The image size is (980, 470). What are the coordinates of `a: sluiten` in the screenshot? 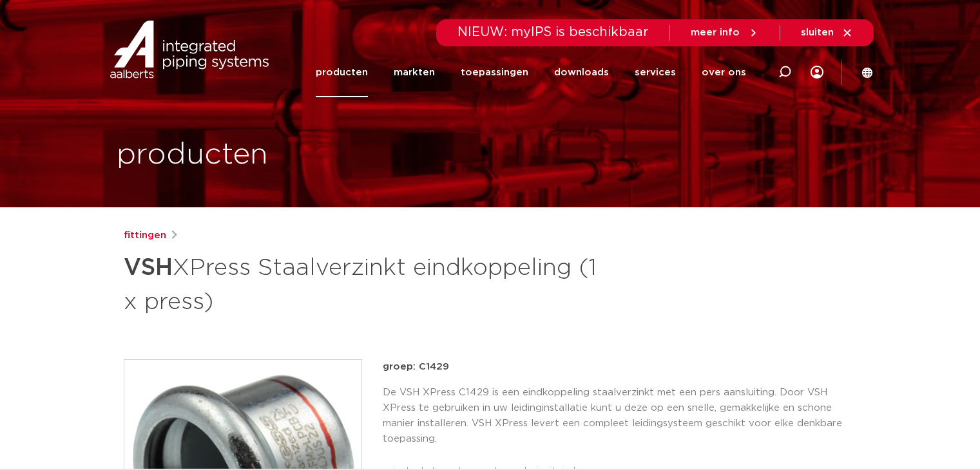 It's located at (826, 33).